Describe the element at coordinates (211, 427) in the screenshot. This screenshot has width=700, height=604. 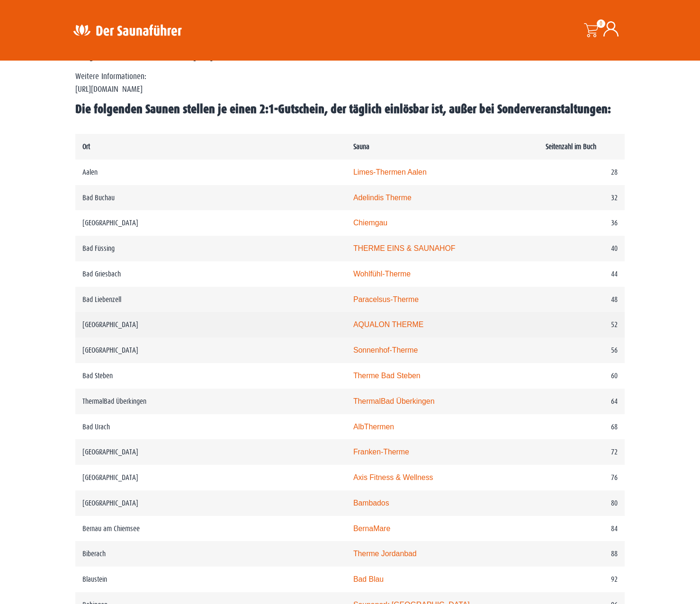
I see `td: Bad Urach` at that location.